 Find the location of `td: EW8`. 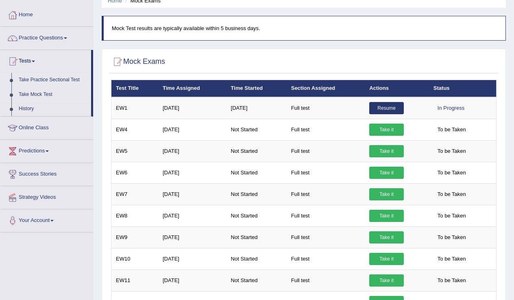

td: EW8 is located at coordinates (135, 215).